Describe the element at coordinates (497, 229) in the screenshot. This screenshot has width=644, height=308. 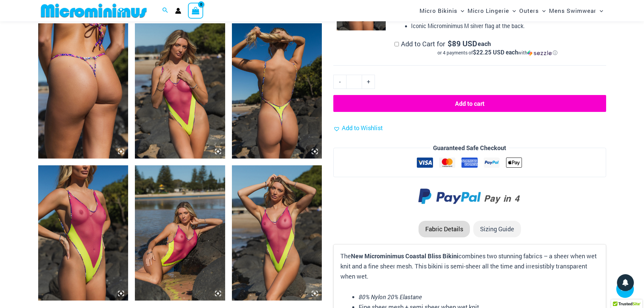
I see `li: Sizing Guide` at that location.